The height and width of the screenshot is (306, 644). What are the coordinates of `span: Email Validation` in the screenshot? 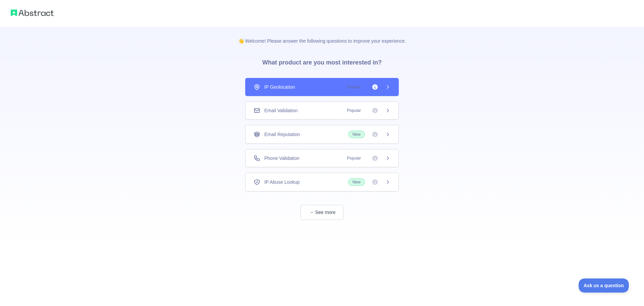 It's located at (281, 111).